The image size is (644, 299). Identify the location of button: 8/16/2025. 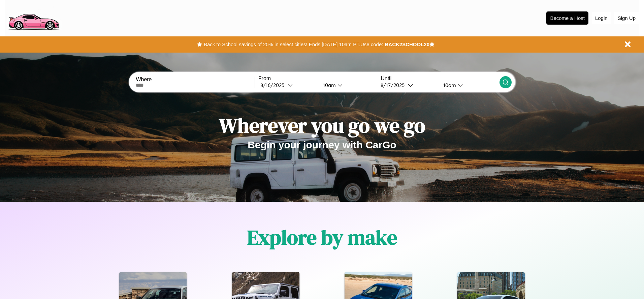
(288, 85).